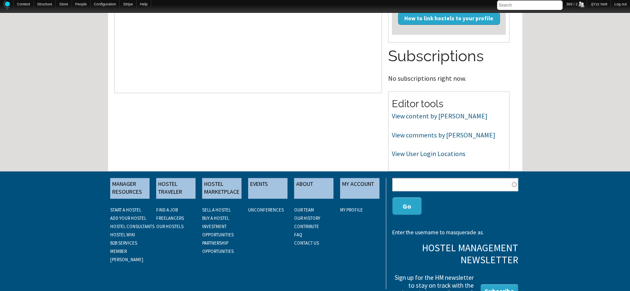 The image size is (630, 291). What do you see at coordinates (221, 188) in the screenshot?
I see `a: HOSTEL MARKETPLACE` at bounding box center [221, 188].